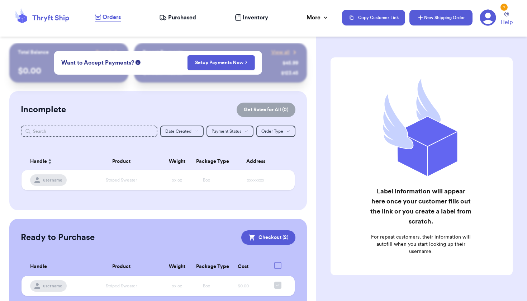 This screenshot has width=527, height=301. I want to click on th: Address, so click(258, 161).